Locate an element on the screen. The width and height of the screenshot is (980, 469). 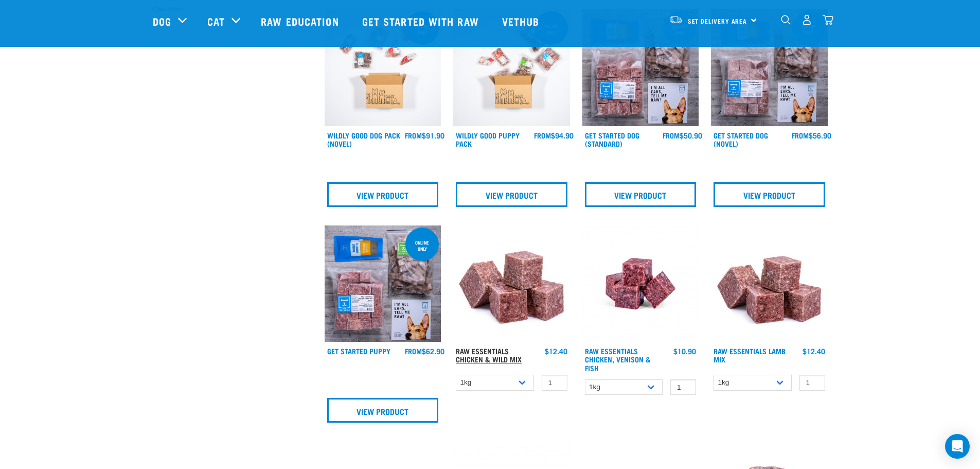
a: Get Started Puppy is located at coordinates (359, 350).